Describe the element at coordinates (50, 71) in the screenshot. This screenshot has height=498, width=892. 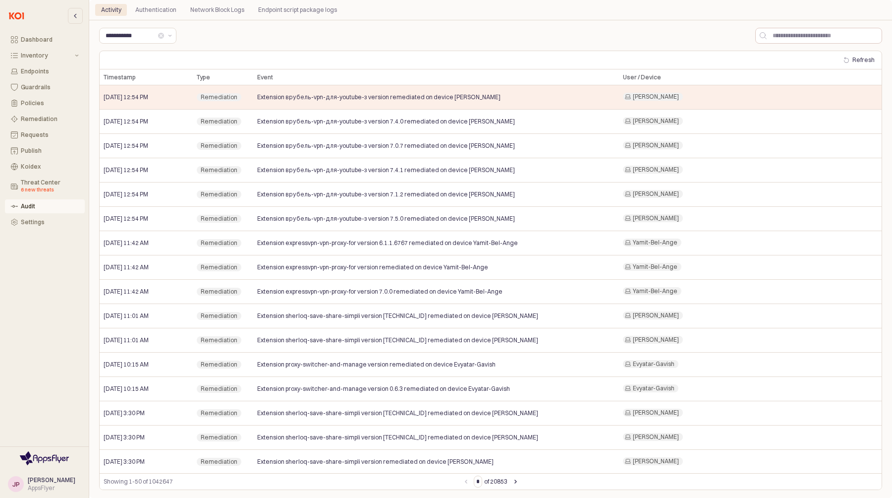
I see `div: Endpoints` at that location.